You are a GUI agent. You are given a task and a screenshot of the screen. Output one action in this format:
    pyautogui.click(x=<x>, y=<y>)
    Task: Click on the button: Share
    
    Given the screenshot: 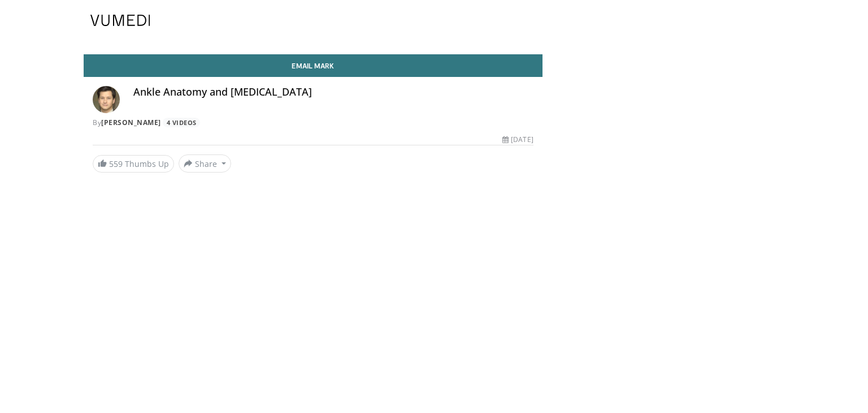 What is the action you would take?
    pyautogui.click(x=204, y=164)
    